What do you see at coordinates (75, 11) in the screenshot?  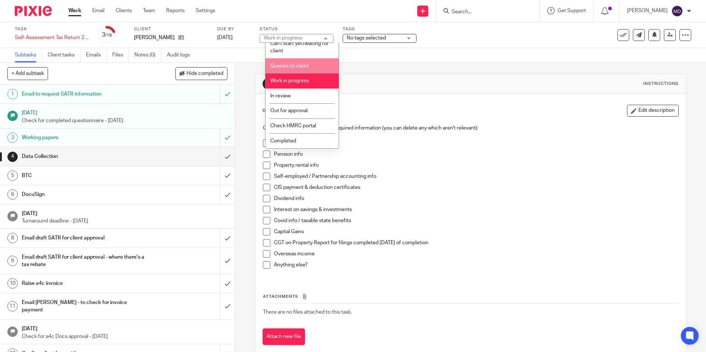 I see `a: Work` at bounding box center [75, 11].